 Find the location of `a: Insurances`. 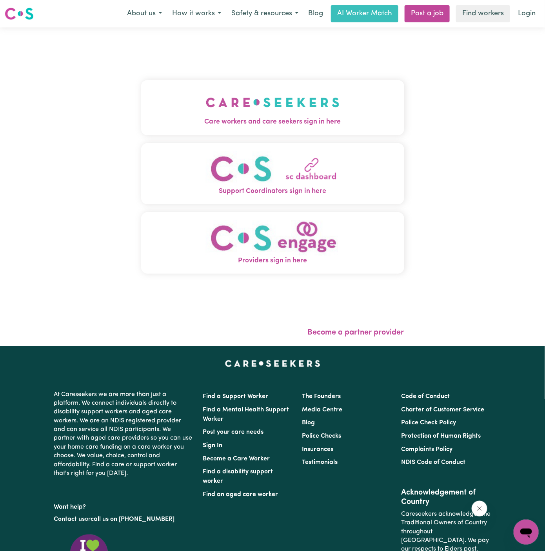

a: Insurances is located at coordinates (318, 450).